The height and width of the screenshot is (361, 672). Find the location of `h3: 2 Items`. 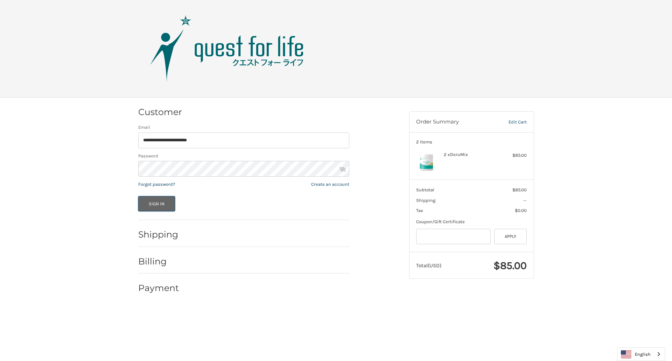

h3: 2 Items is located at coordinates (471, 142).